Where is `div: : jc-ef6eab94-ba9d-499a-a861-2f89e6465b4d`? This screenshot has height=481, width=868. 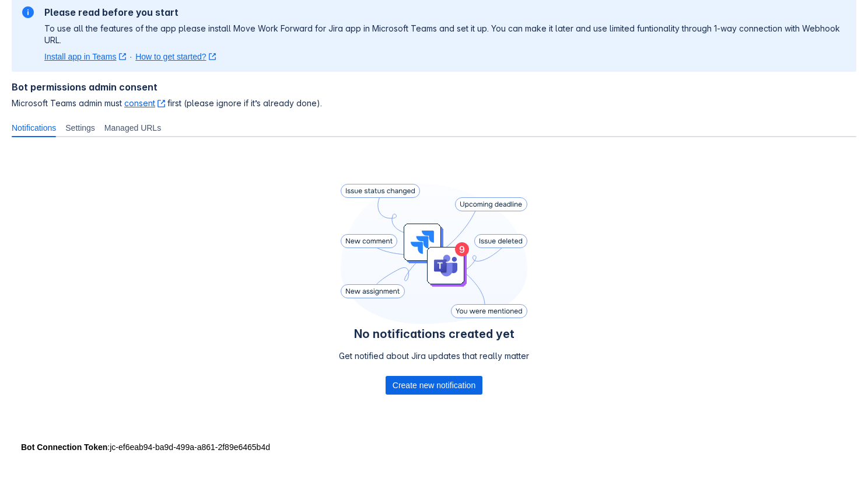
div: : jc-ef6eab94-ba9d-499a-a861-2f89e6465b4d is located at coordinates (434, 447).